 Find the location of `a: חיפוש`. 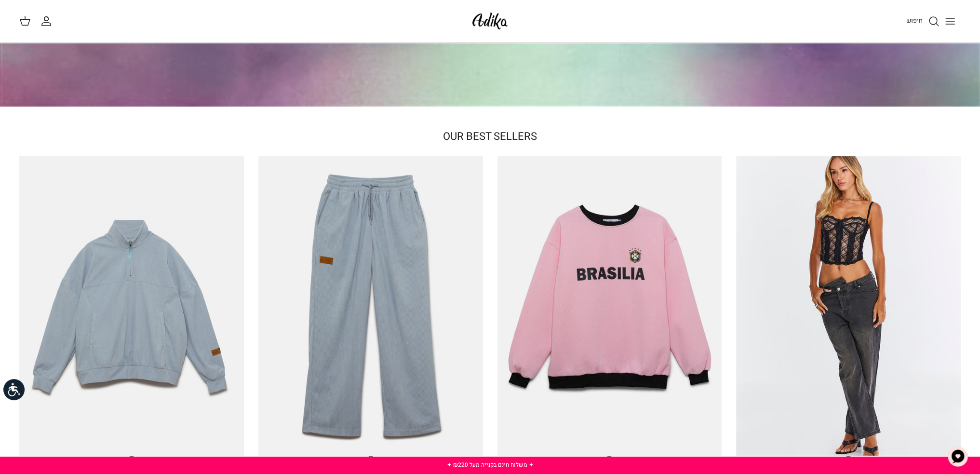

a: חיפוש is located at coordinates (923, 21).